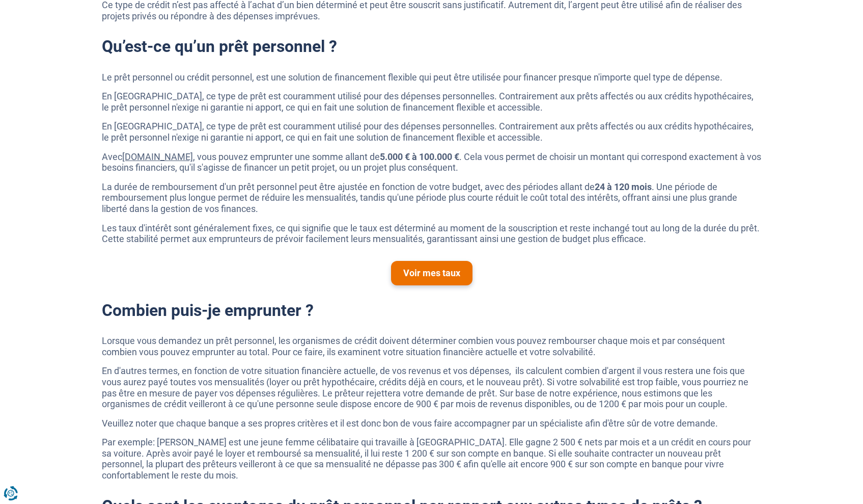 Image resolution: width=863 pixels, height=504 pixels. What do you see at coordinates (432, 424) in the screenshot?
I see `p: Veuillez noter que chaque banque a ses propres critères et il est donc bon de vous faire accompag...` at bounding box center [432, 424].